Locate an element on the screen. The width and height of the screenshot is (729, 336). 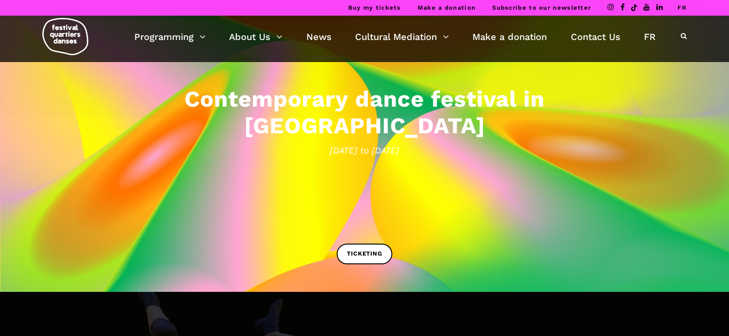
a: Cultural Mediation is located at coordinates (402, 37).